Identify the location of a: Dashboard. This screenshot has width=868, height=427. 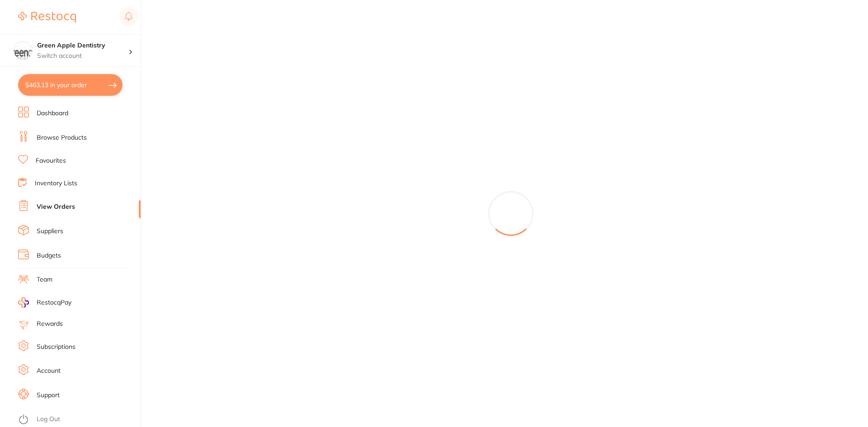
(53, 113).